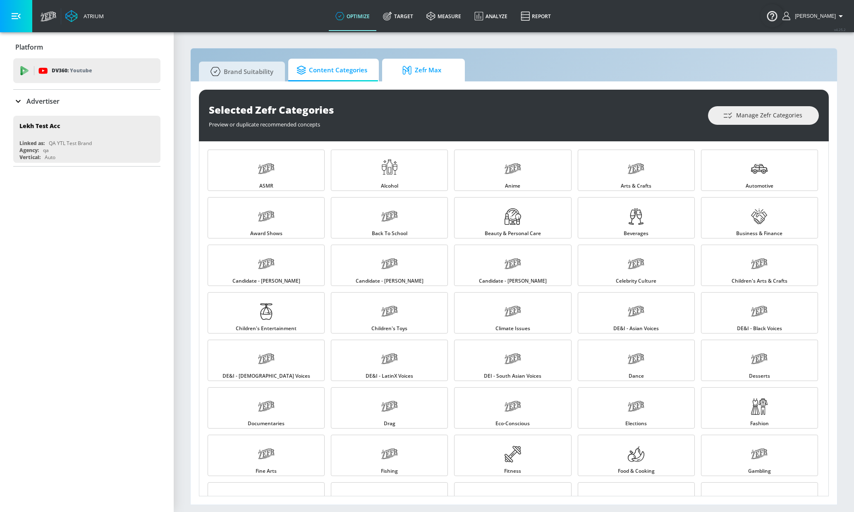 Image resolution: width=854 pixels, height=512 pixels. What do you see at coordinates (759, 424) in the screenshot?
I see `span: Fashion` at bounding box center [759, 424].